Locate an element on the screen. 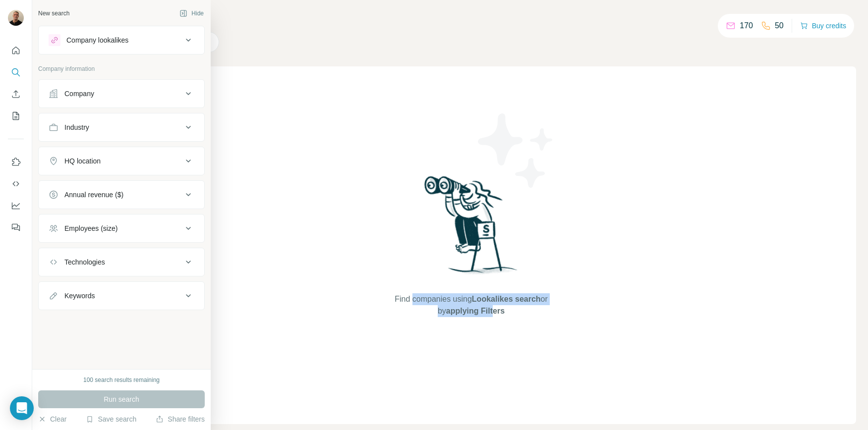 The image size is (868, 430). button: Share filters is located at coordinates (180, 419).